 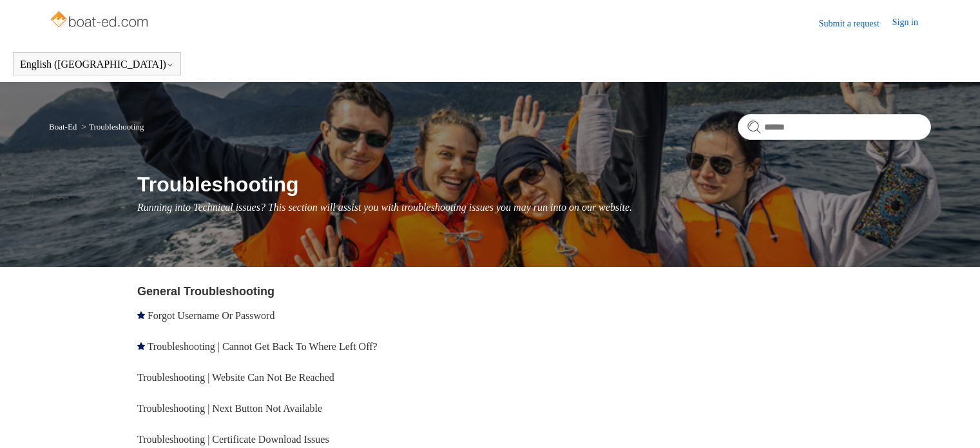 What do you see at coordinates (100, 20) in the screenshot?
I see `img: Boat-Ed Help Center home page` at bounding box center [100, 20].